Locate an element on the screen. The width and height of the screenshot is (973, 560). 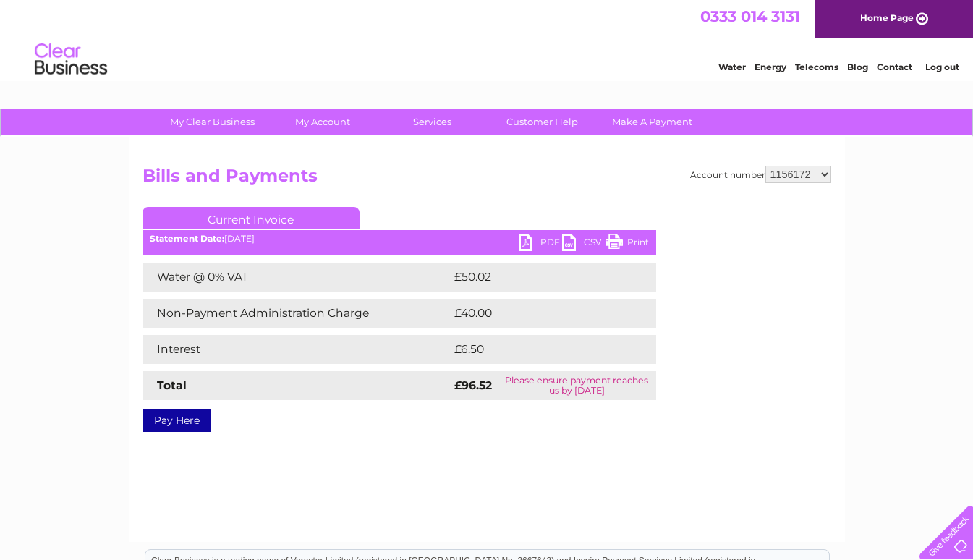
a: My Account is located at coordinates (322, 121).